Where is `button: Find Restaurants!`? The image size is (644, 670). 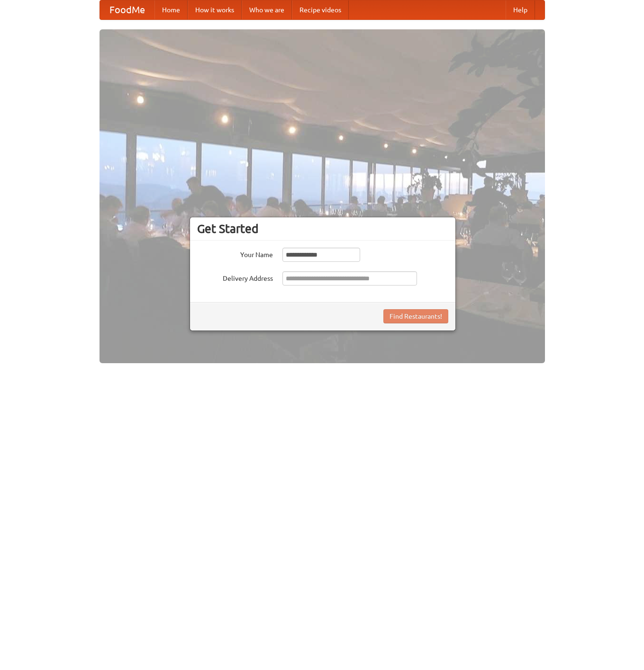 button: Find Restaurants! is located at coordinates (415, 316).